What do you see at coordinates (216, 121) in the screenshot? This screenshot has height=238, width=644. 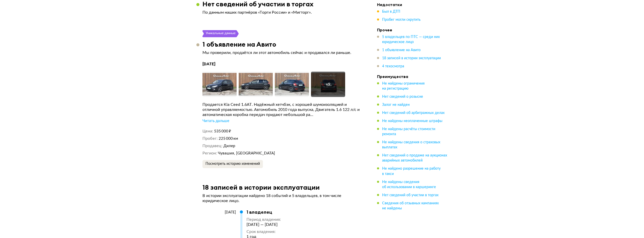 I see `div: Читать дальше` at bounding box center [216, 121].